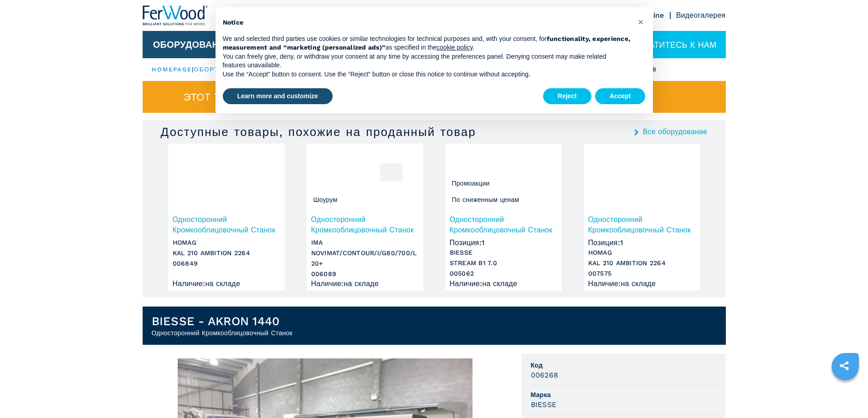  What do you see at coordinates (277, 96) in the screenshot?
I see `button: Learn more and customize` at bounding box center [277, 96].